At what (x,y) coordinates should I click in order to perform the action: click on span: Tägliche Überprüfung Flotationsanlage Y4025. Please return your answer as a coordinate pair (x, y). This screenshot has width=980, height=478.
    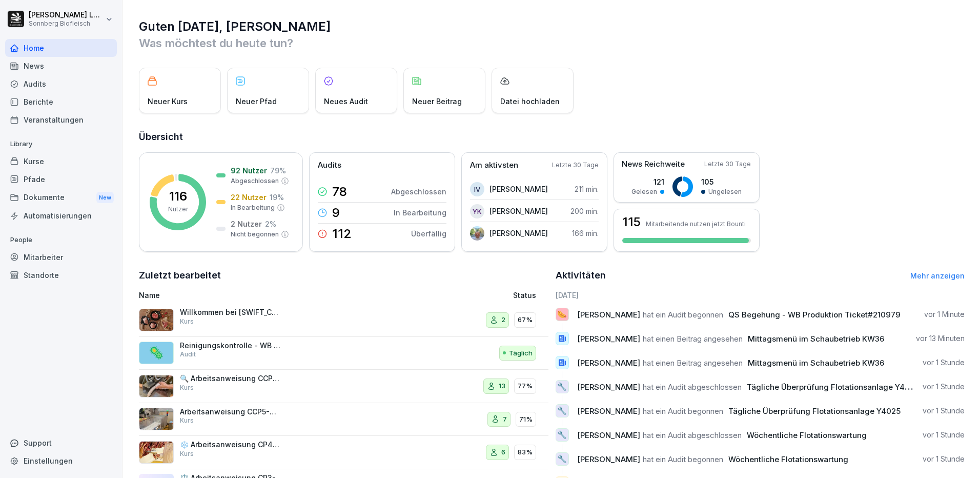
    Looking at the image, I should click on (833, 387).